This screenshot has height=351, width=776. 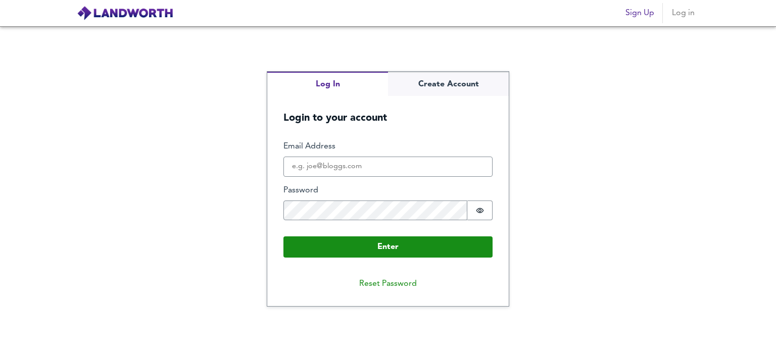 I want to click on button: Show password, so click(x=480, y=211).